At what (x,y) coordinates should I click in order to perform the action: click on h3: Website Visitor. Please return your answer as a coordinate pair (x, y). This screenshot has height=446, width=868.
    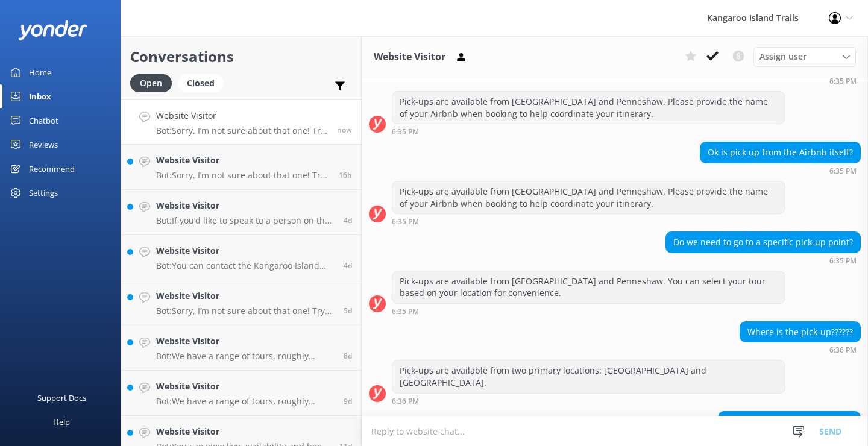
    Looking at the image, I should click on (409, 57).